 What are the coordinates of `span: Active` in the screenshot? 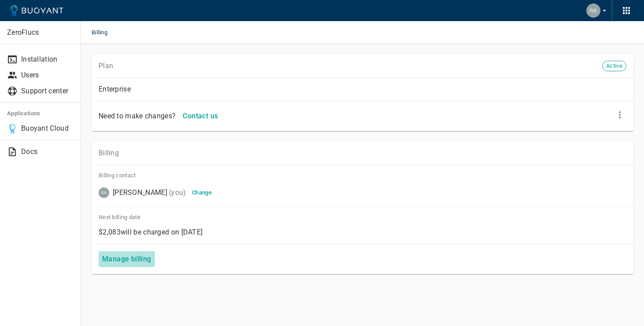 It's located at (614, 66).